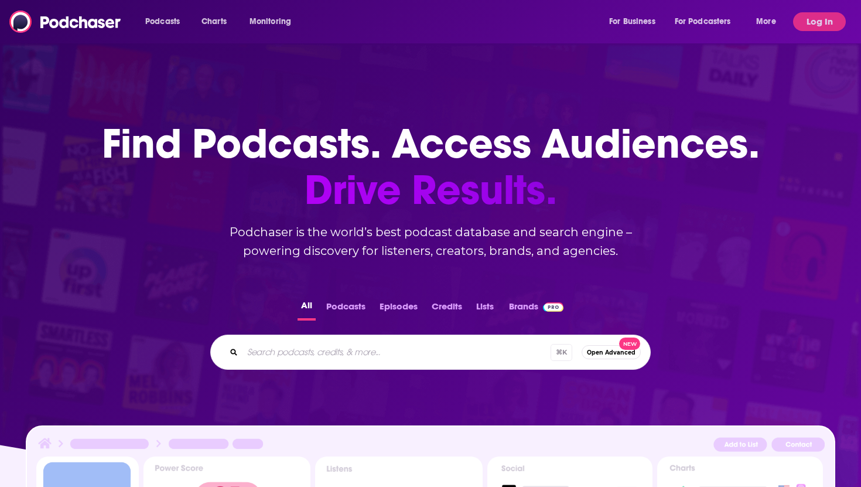 Image resolution: width=861 pixels, height=487 pixels. Describe the element at coordinates (447, 309) in the screenshot. I see `button: Credits` at that location.